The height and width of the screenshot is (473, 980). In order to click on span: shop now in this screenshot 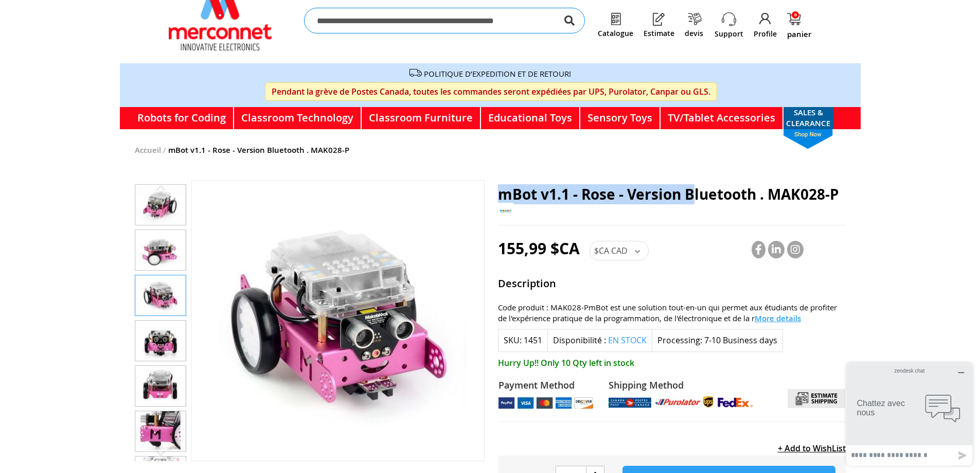, I will do `click(808, 139)`.